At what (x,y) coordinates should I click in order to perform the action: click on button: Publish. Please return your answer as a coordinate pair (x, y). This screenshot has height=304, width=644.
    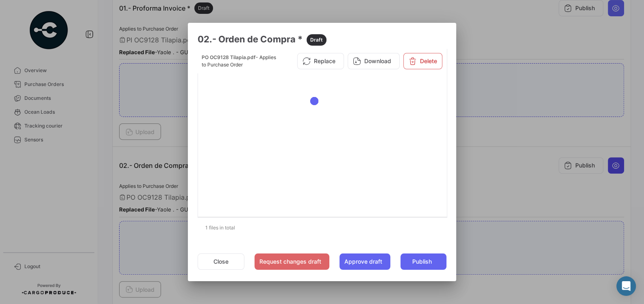
    Looking at the image, I should click on (423, 261).